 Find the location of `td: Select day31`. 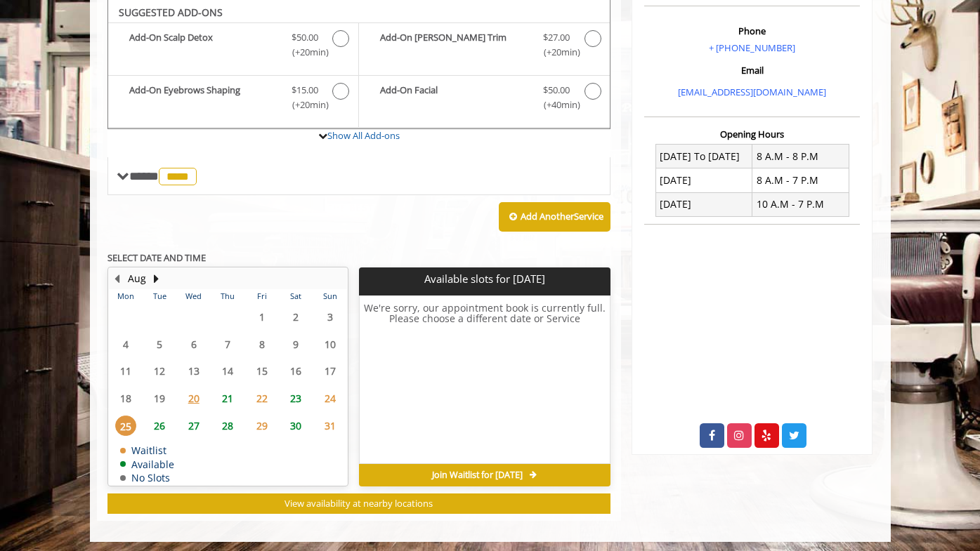

td: Select day31 is located at coordinates (329, 426).